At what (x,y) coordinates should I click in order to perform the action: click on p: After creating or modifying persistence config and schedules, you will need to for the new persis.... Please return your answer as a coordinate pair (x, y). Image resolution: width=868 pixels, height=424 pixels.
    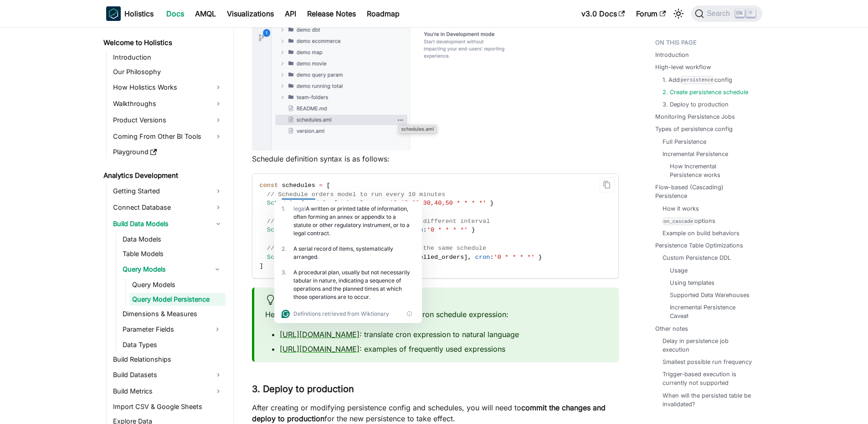
    Looking at the image, I should click on (435, 413).